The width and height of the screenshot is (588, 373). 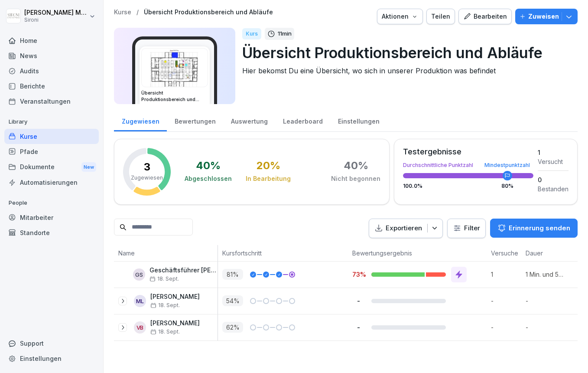 What do you see at coordinates (208, 179) in the screenshot?
I see `div: Abgeschlossen` at bounding box center [208, 179].